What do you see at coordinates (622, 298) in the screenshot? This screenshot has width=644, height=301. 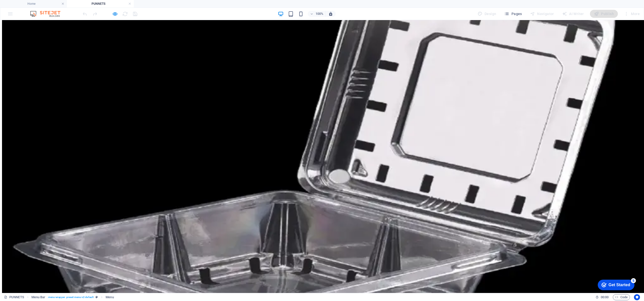 I see `button: Code` at bounding box center [622, 298].